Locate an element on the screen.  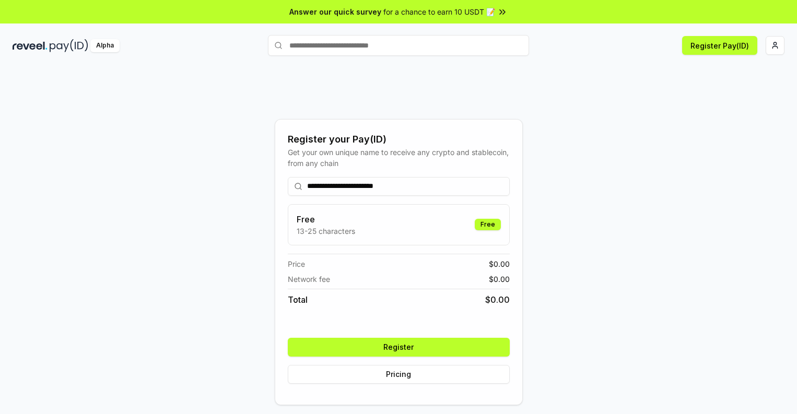
img: reveel_dark is located at coordinates (30, 45).